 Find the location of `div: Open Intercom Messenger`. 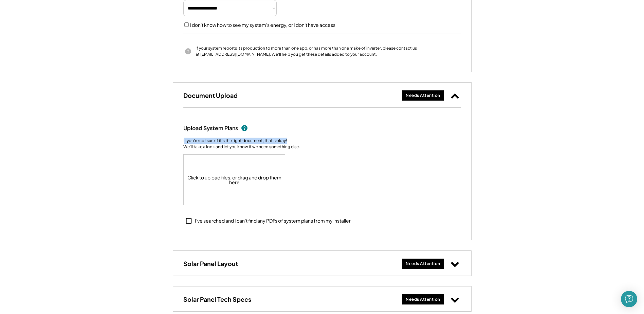

div: Open Intercom Messenger is located at coordinates (629, 299).